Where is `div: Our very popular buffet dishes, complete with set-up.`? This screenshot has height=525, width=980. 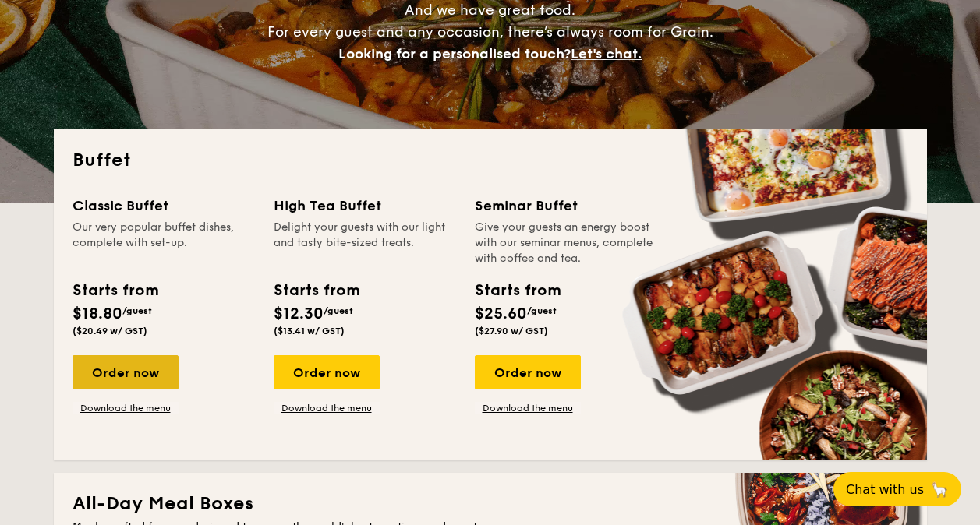 div: Our very popular buffet dishes, complete with set-up. is located at coordinates (164, 243).